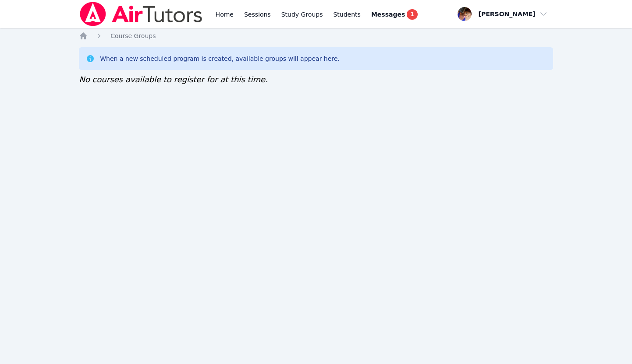 This screenshot has width=632, height=364. What do you see at coordinates (316, 36) in the screenshot?
I see `nav: Breadcrumb` at bounding box center [316, 36].